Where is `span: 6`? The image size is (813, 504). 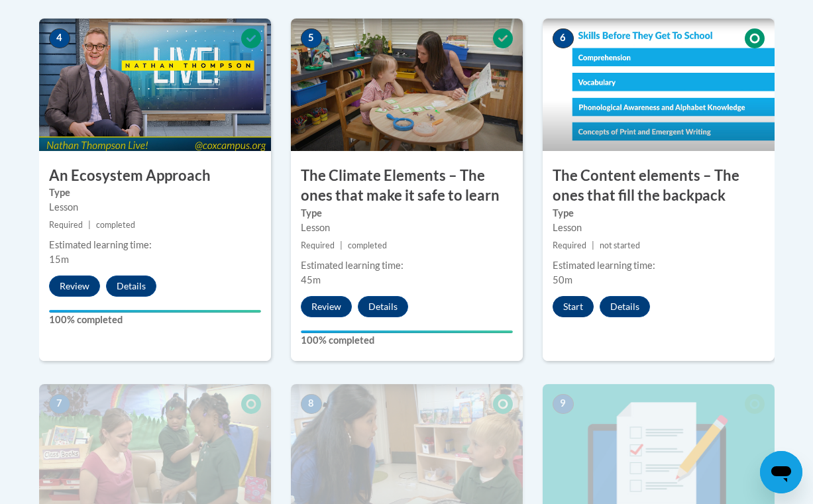
span: 6 is located at coordinates (563, 39).